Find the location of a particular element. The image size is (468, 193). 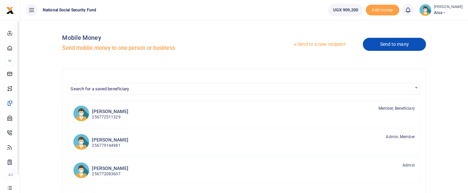

img: PA is located at coordinates (81, 142).